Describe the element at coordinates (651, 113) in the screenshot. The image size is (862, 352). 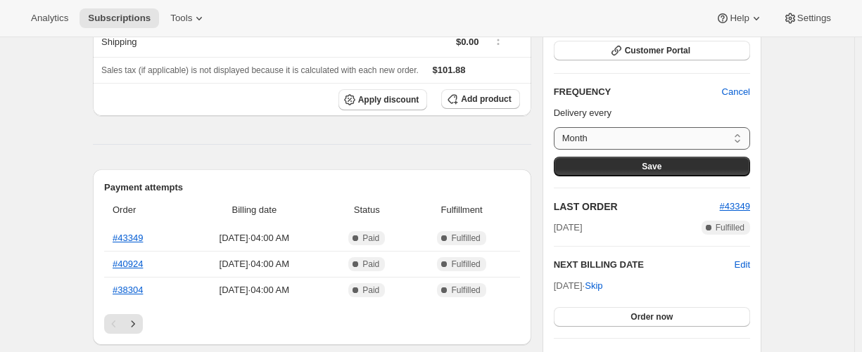
I see `p: Delivery every` at that location.